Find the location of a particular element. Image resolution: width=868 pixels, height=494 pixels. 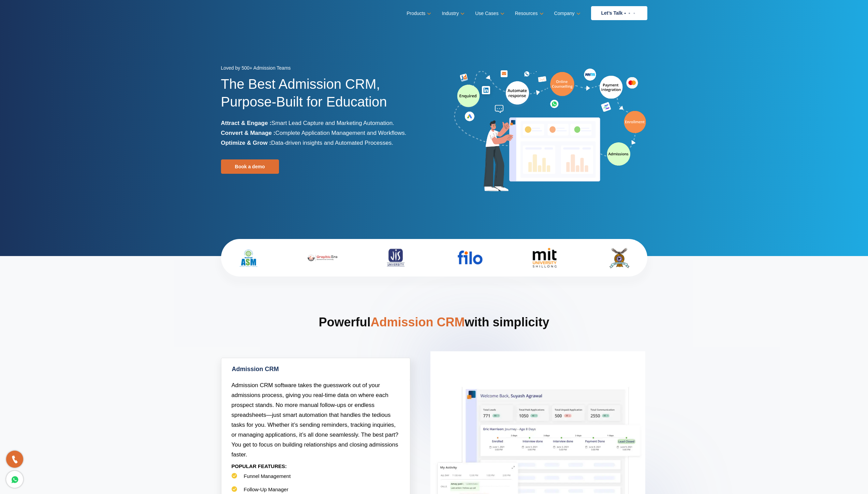

span: Data-driven insights and Automated Processes. is located at coordinates (332, 142).